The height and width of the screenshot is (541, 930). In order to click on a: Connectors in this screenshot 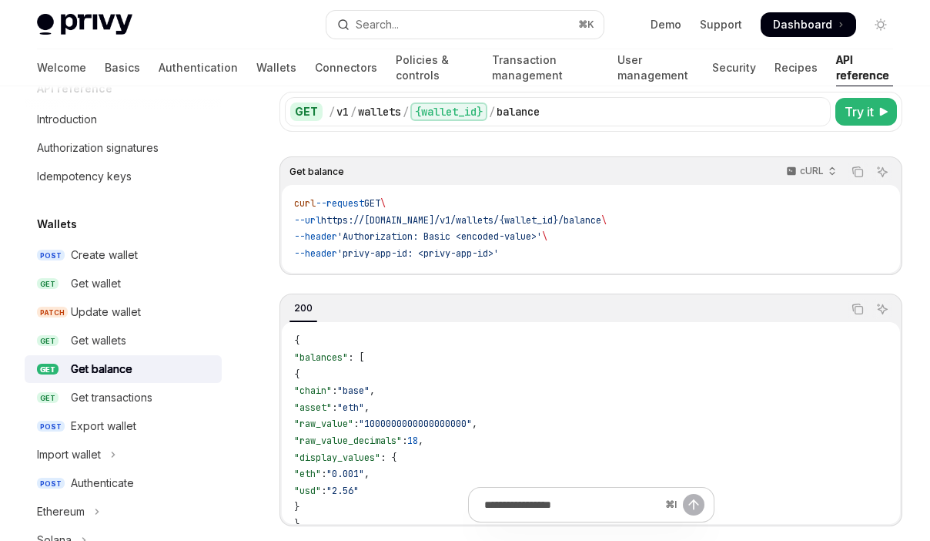, I will do `click(346, 68)`.